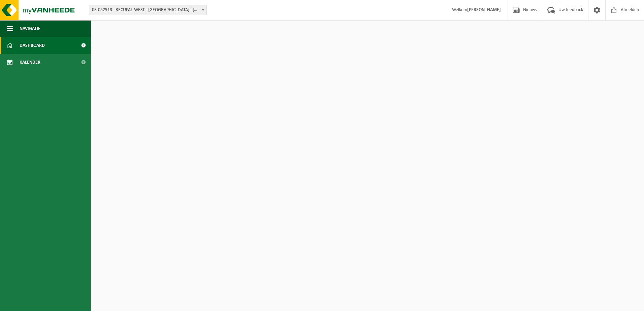 This screenshot has width=644, height=311. Describe the element at coordinates (30, 63) in the screenshot. I see `span: Kalender` at that location.